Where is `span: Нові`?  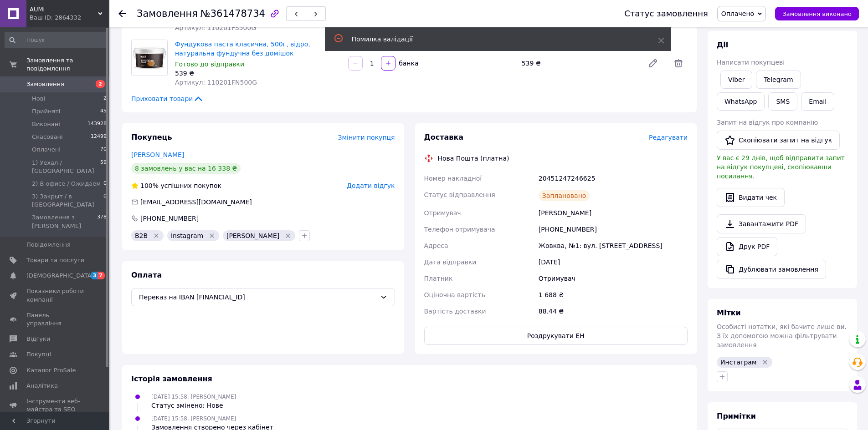
span: Нові is located at coordinates (38, 99).